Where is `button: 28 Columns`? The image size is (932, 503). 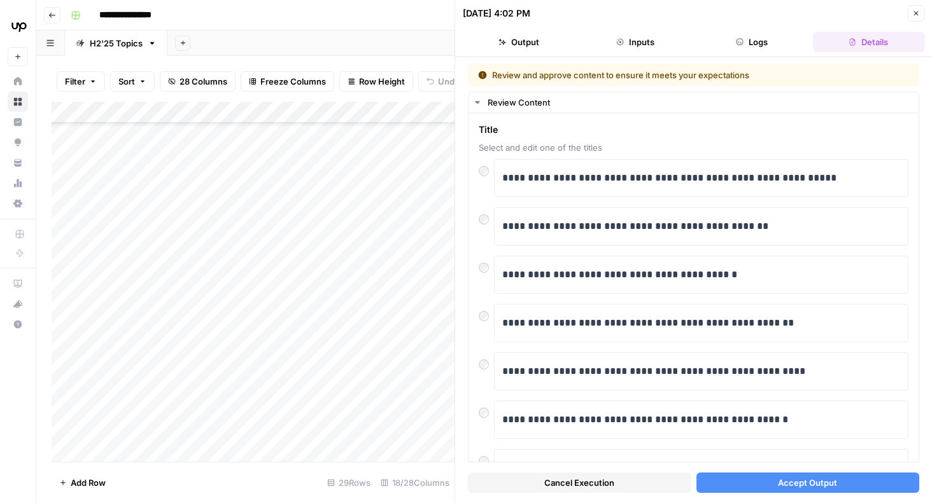 button: 28 Columns is located at coordinates (197, 81).